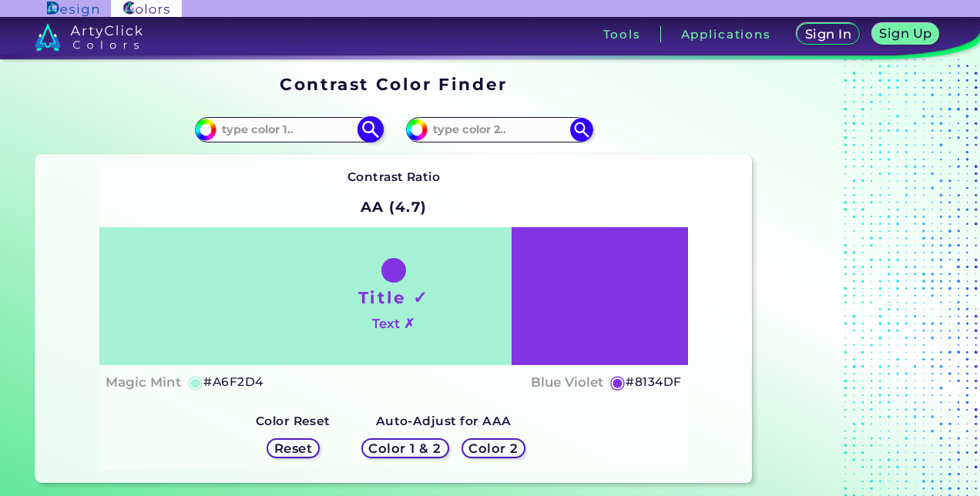 The image size is (980, 496). I want to click on h5: Sign In, so click(829, 34).